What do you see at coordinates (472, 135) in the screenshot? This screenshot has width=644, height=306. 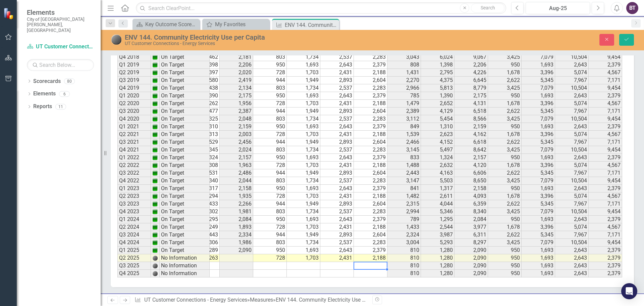 I see `td: 4,162` at bounding box center [472, 135].